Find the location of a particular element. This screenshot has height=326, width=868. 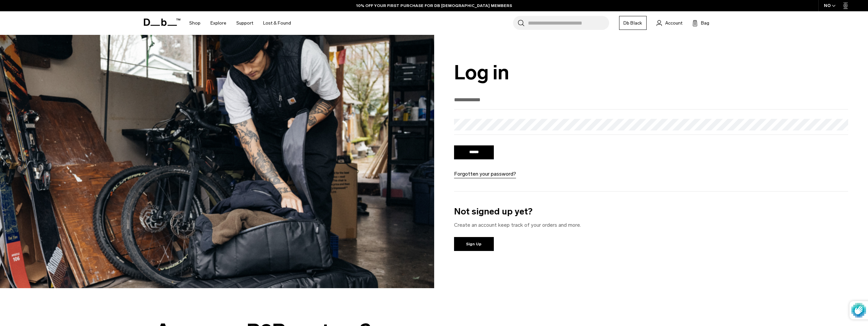

a: Account is located at coordinates (669, 23).